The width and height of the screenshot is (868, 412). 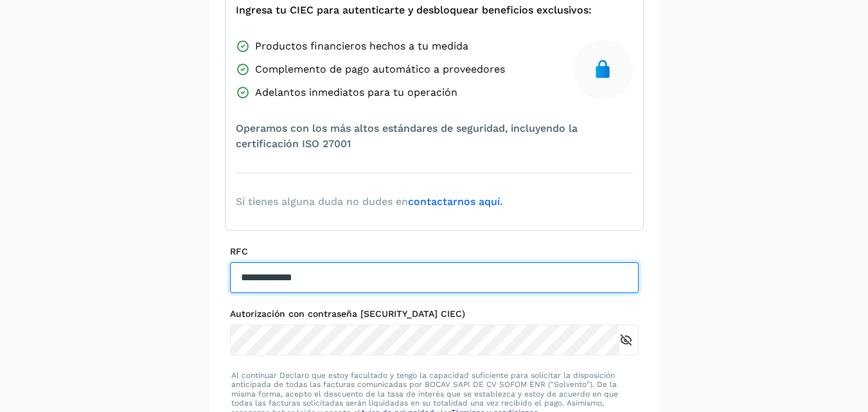 What do you see at coordinates (414, 11) in the screenshot?
I see `span: Ingresa tu CIEC para autenticarte y desbloquear beneficios exclusivos:` at bounding box center [414, 11].